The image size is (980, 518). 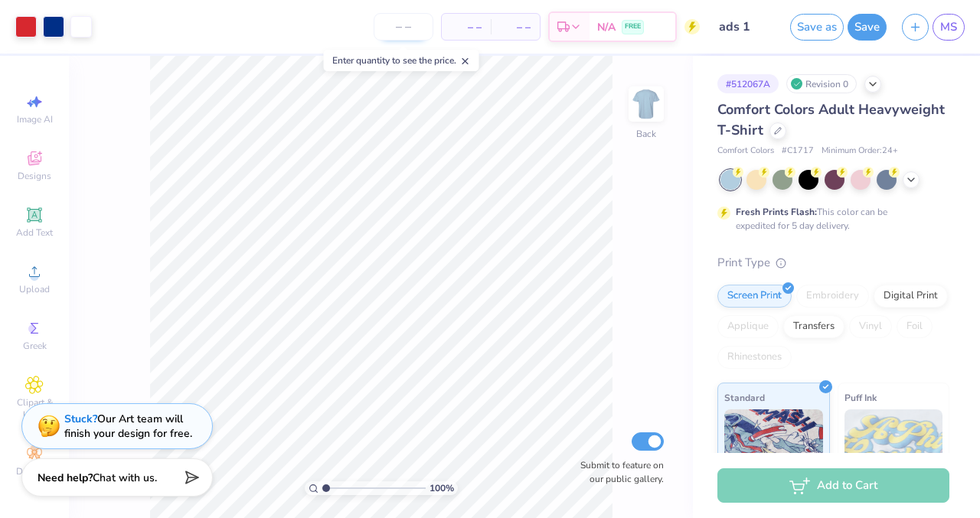 What do you see at coordinates (798, 150) in the screenshot?
I see `span: # C1717` at bounding box center [798, 150].